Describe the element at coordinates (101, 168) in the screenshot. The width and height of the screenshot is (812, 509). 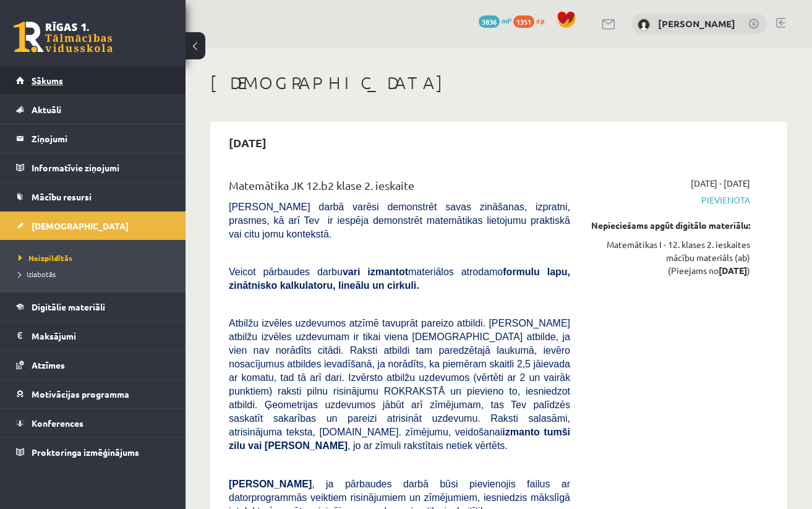
I see `legend: Informatīvie ziņojumi` at that location.